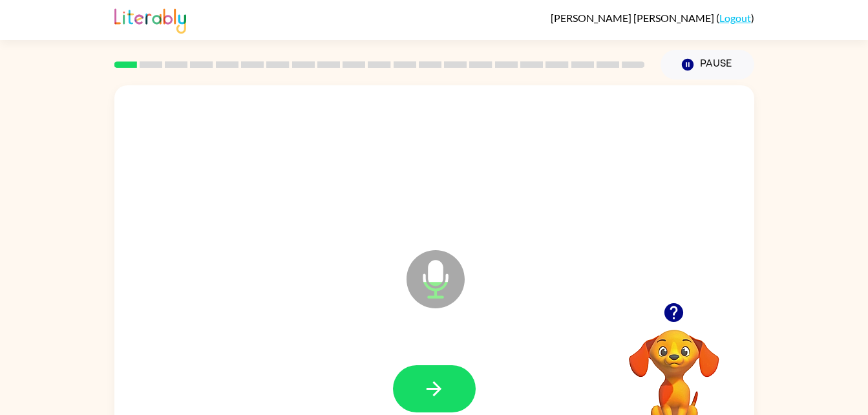 Image resolution: width=868 pixels, height=415 pixels. Describe the element at coordinates (735, 17) in the screenshot. I see `a: Logout` at that location.